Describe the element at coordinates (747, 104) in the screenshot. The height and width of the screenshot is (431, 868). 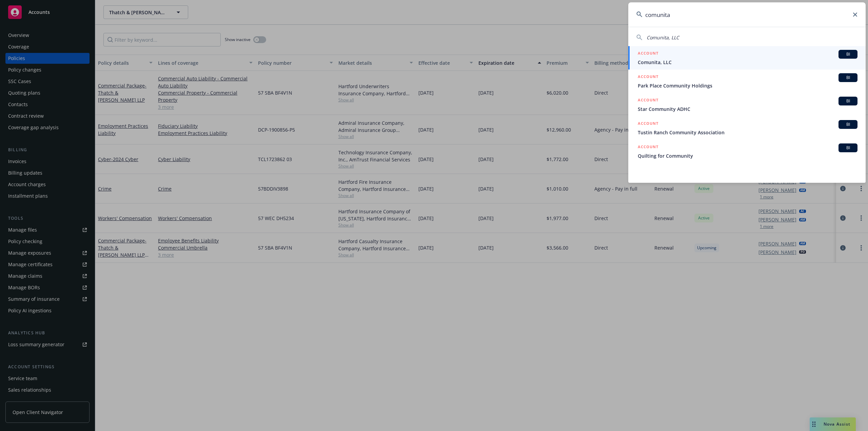
I see `a: ACCOUNTBIStar Community ADHC` at that location.